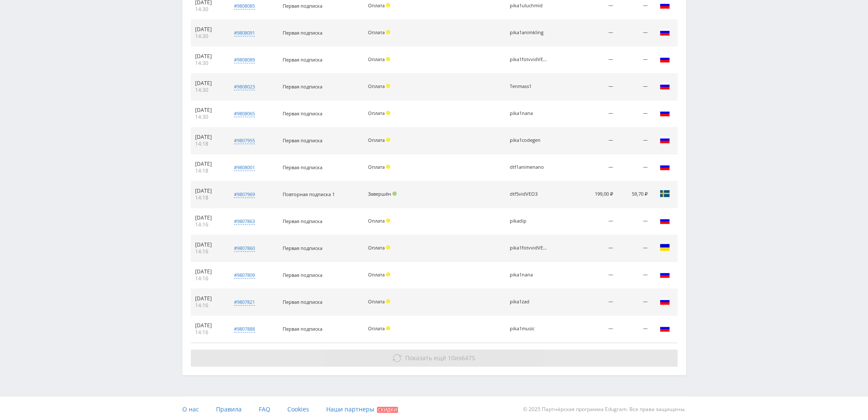 This screenshot has height=420, width=868. What do you see at coordinates (528, 329) in the screenshot?
I see `div: pika1music` at bounding box center [528, 329].